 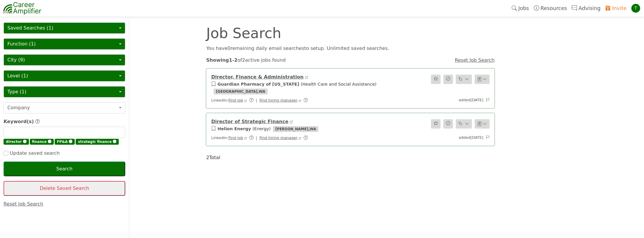 What do you see at coordinates (586, 8) in the screenshot?
I see `a: Advising` at bounding box center [586, 8].